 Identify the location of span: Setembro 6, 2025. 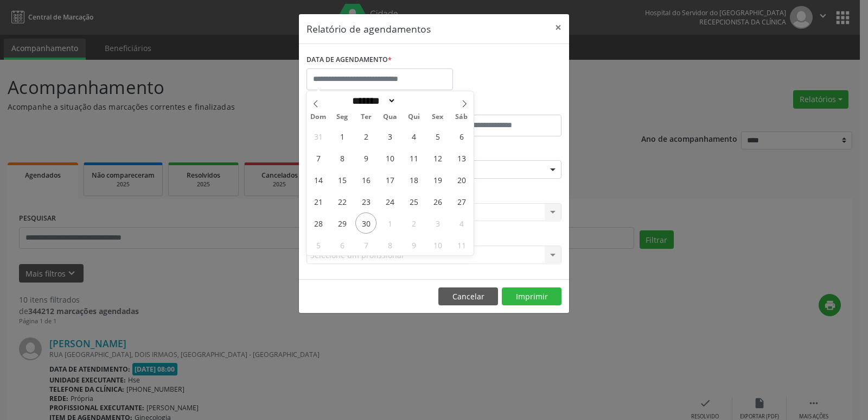
(461, 136).